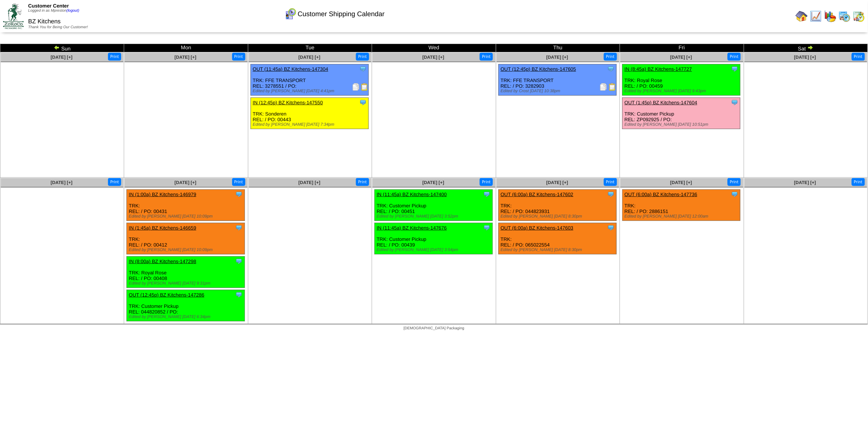 The width and height of the screenshot is (868, 446). What do you see at coordinates (166, 295) in the screenshot?
I see `a: OUT (12:45p) BZ Kitchens-147286` at bounding box center [166, 295].